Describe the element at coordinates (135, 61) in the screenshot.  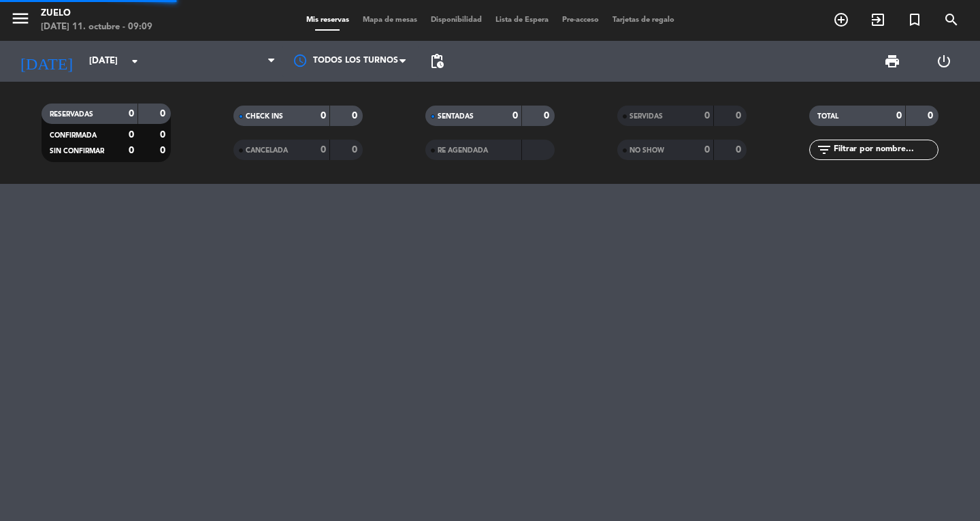
I see `i: arrow_drop_down` at that location.